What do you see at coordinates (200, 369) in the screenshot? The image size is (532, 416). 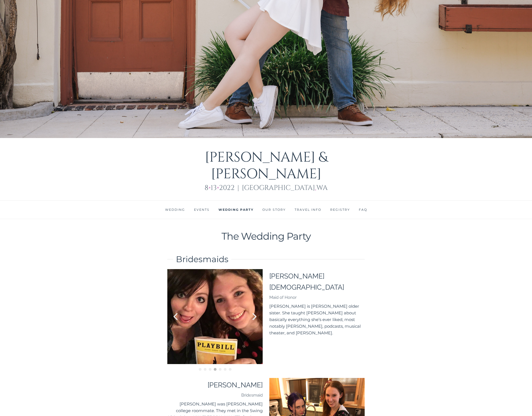 I see `li: Page dot 1` at bounding box center [200, 369].